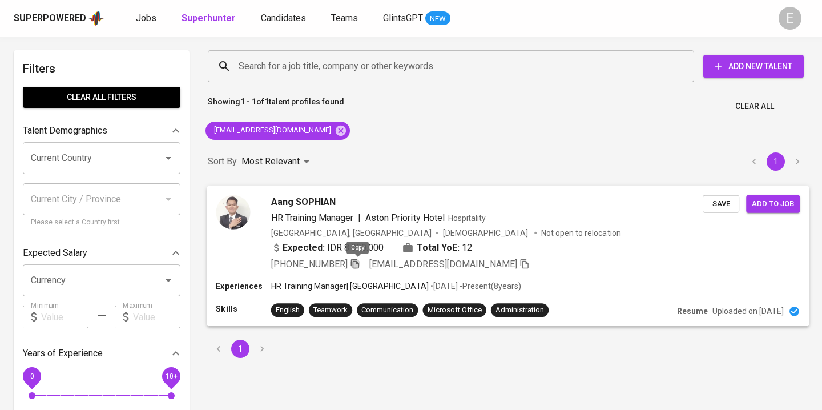  I want to click on b: Superhunter, so click(208, 18).